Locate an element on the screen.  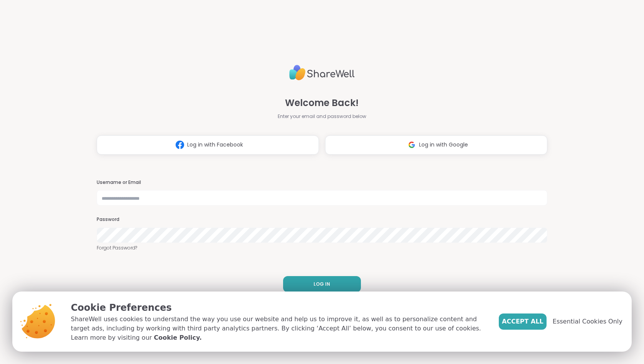
h3: Password is located at coordinates (322, 219).